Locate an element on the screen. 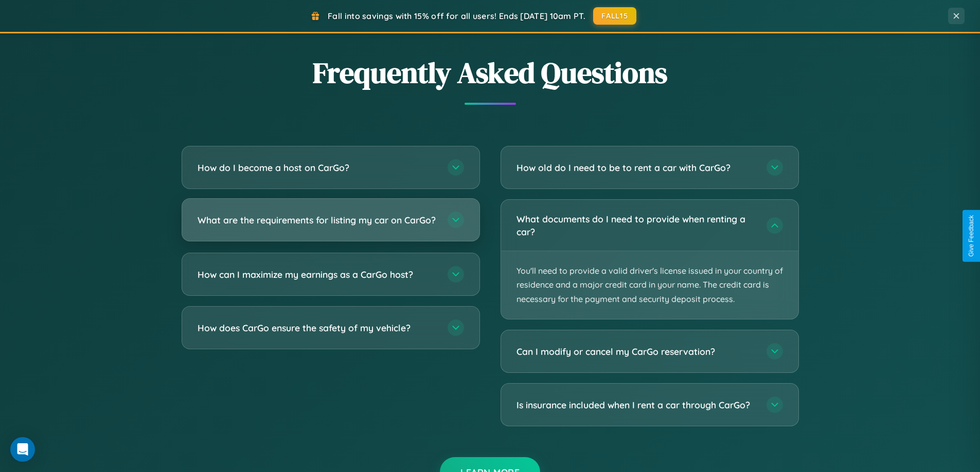 The image size is (980, 472). p: You'll need to provide a valid driver's license issued in your country of residence and a major c... is located at coordinates (650, 285).